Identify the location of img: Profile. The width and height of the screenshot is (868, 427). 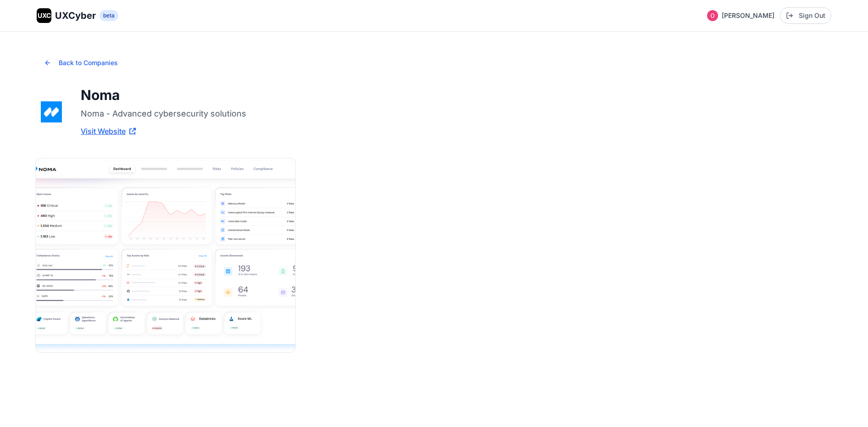
(713, 16).